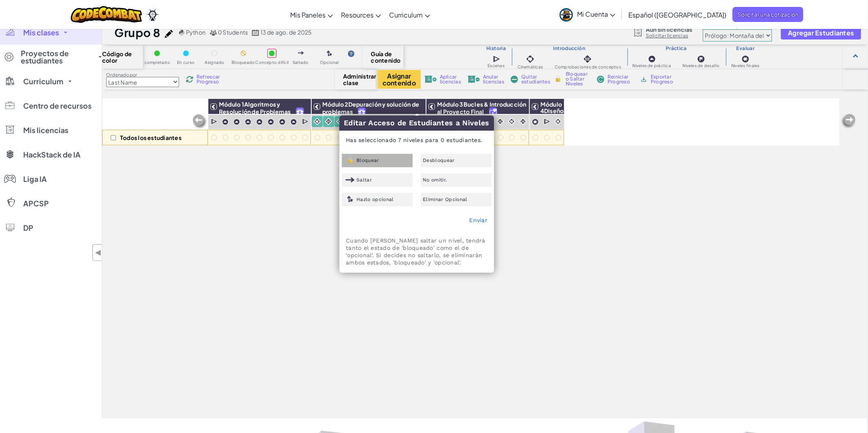 This screenshot has width=868, height=433. Describe the element at coordinates (416, 123) in the screenshot. I see `h3: Editar Acceso de Estudiantes a Niveles` at that location.